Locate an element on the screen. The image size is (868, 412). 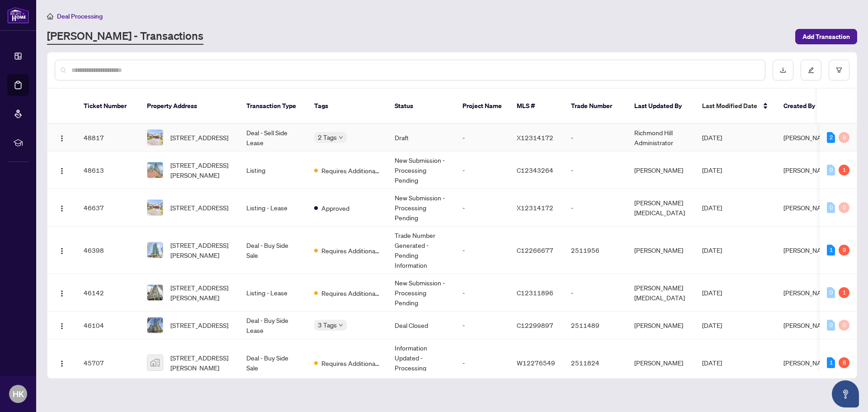
td: 46398 is located at coordinates (108, 250).